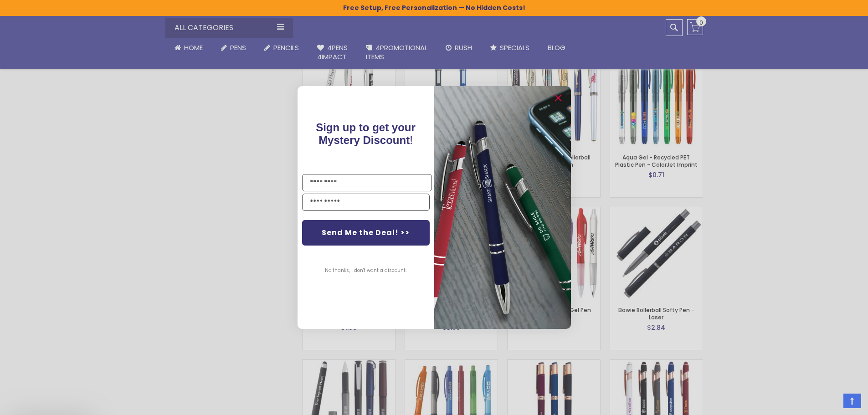 The height and width of the screenshot is (415, 868). Describe the element at coordinates (366, 233) in the screenshot. I see `button: Send Me the Deal! >>` at that location.